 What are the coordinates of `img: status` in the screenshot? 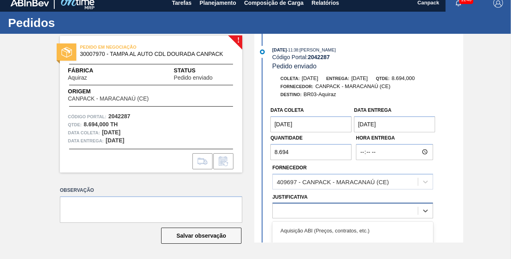 It's located at (67, 52).